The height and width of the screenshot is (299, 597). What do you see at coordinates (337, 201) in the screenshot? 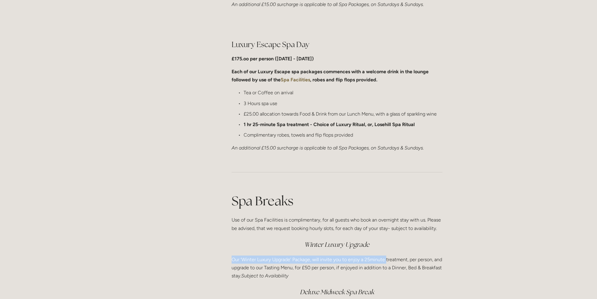
I see `h1: Spa Breaks` at bounding box center [337, 201].